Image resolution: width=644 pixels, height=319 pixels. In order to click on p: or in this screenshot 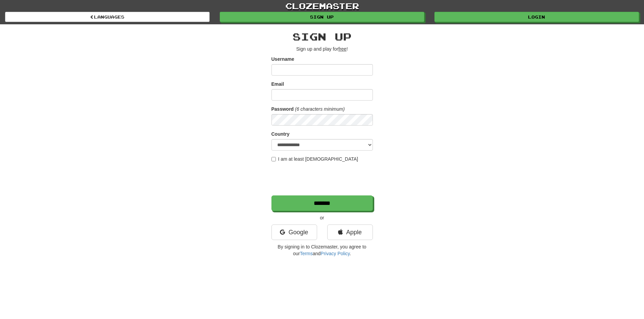, I will do `click(322, 218)`.